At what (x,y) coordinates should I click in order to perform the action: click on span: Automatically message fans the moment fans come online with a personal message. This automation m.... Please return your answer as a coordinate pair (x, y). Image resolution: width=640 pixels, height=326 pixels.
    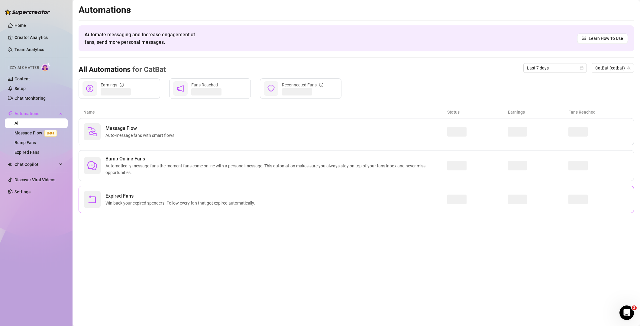
    Looking at the image, I should click on (276, 169).